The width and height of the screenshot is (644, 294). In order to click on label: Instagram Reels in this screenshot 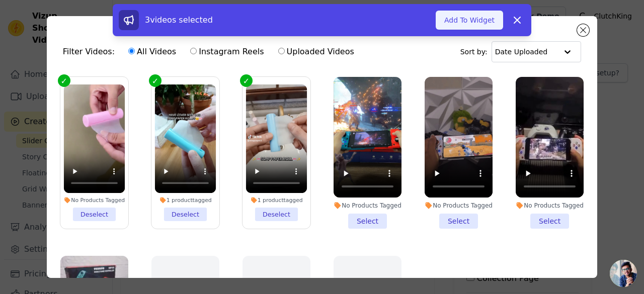, I will do `click(227, 52)`.